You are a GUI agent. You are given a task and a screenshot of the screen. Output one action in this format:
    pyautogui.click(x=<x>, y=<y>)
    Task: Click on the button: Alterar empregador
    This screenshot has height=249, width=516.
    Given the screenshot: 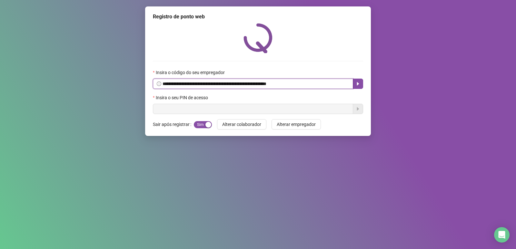 What is the action you would take?
    pyautogui.click(x=296, y=124)
    